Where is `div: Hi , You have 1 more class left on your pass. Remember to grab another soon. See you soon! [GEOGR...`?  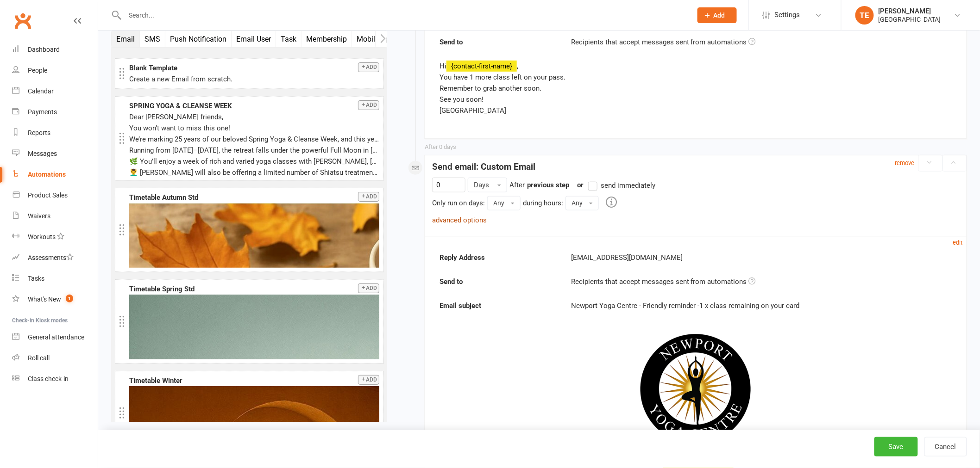 div: Hi , You have 1 more class left on your pass. Remember to grab another soon. See you soon! [GEOGR... is located at coordinates (695, 89).